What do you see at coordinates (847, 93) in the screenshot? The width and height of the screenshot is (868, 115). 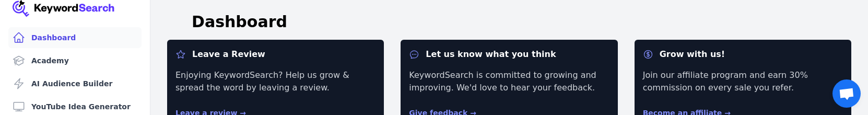 I see `div: Open chat` at bounding box center [847, 93].